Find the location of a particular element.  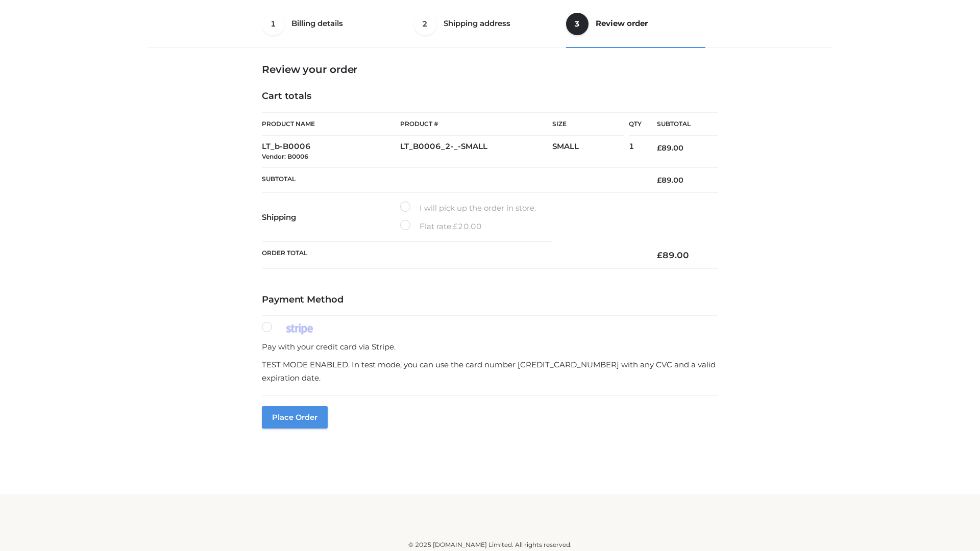

h4: Payment Method is located at coordinates (490, 301).